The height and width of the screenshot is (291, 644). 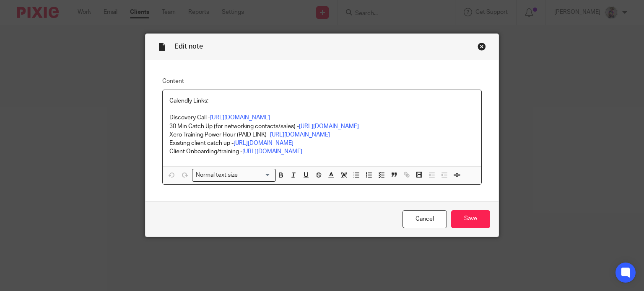 What do you see at coordinates (470, 219) in the screenshot?
I see `input: Save` at bounding box center [470, 219].